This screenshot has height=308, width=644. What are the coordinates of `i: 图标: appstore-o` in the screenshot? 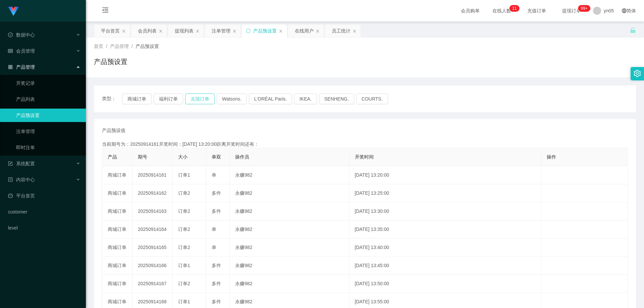 It's located at (10, 67).